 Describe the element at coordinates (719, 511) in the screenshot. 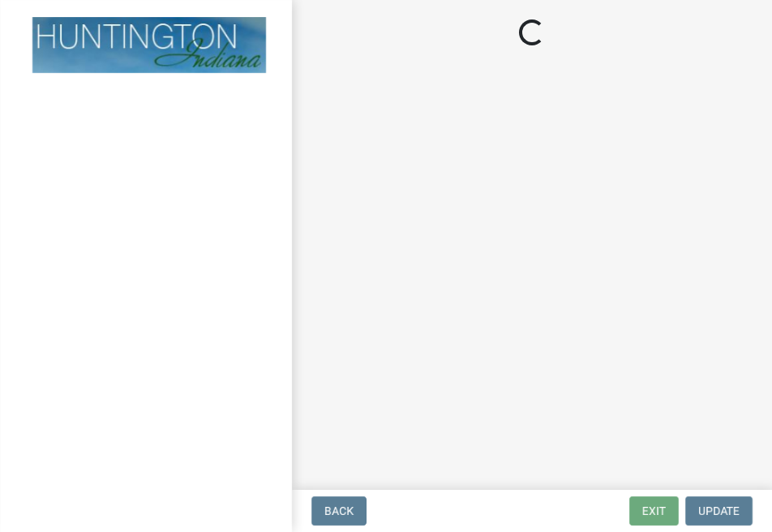

I see `button: Update` at that location.